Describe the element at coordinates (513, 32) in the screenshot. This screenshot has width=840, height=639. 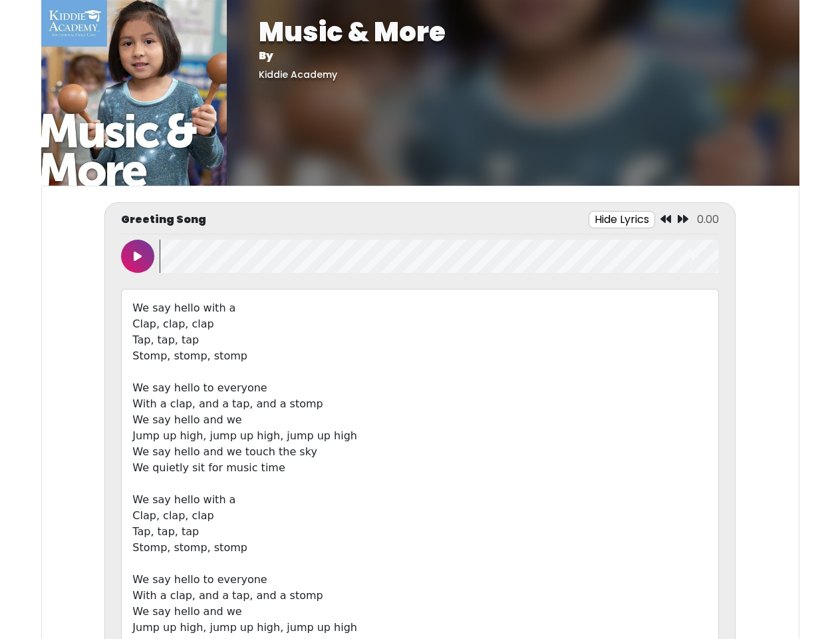
I see `h1: Music & More` at that location.